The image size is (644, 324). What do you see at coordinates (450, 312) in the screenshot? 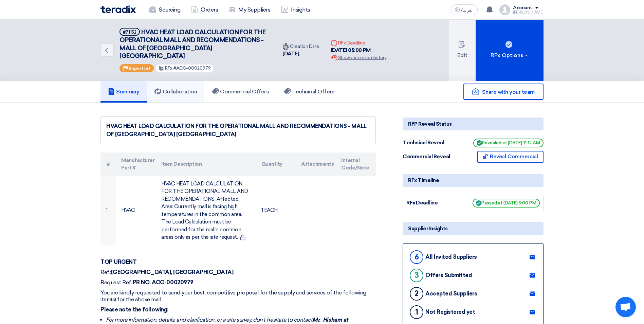
I see `div: Not Registered yet` at bounding box center [450, 312].